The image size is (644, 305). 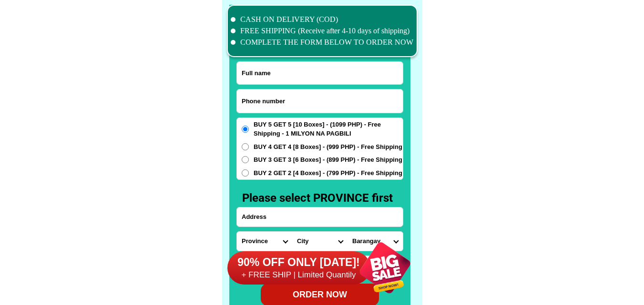 I want to click on input: BUY 2 GET 2 [4 Boxes] - (799 PHP) - Free Shipping, so click(x=245, y=173).